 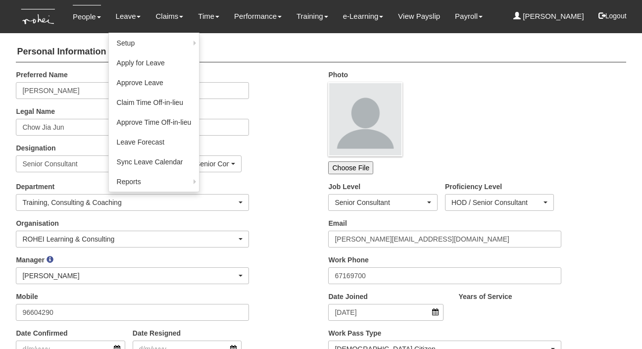 I want to click on a: Setup, so click(x=154, y=43).